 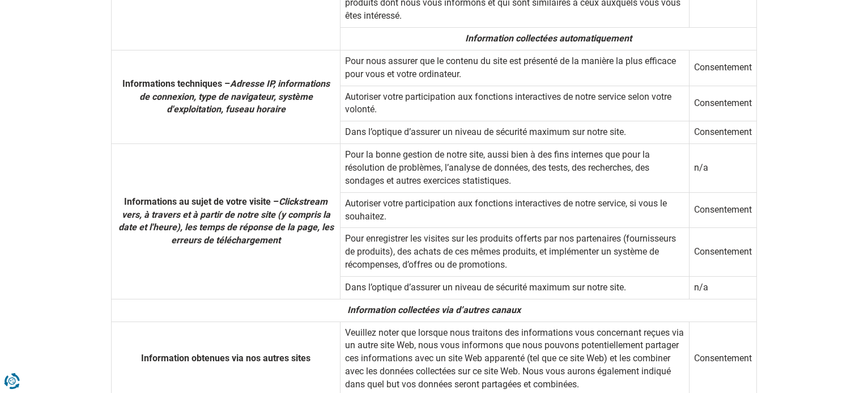 What do you see at coordinates (515, 253) in the screenshot?
I see `td: Pour enregistrer les visites sur les produits offerts par nos partenaires (fournisseurs de produi...` at bounding box center [515, 253].